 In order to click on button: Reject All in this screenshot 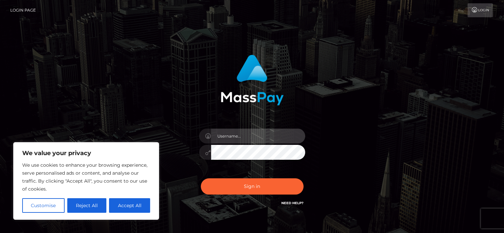, I will do `click(87, 205)`.